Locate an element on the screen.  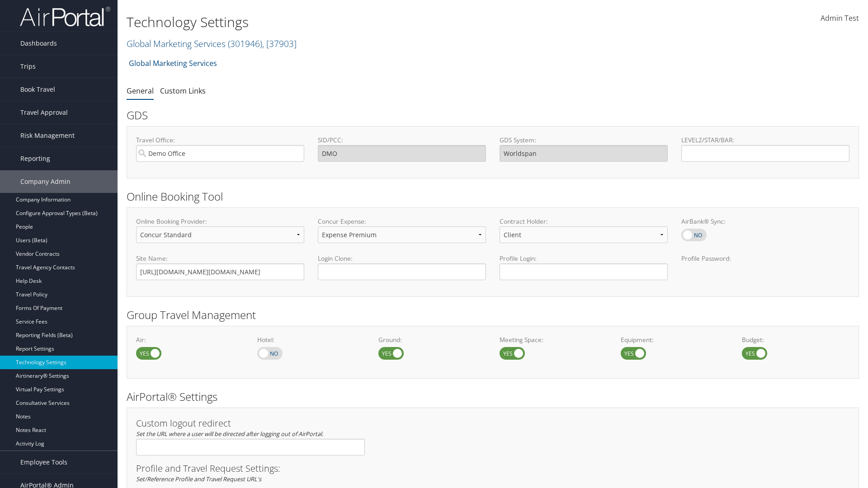
h1: Technology Settings is located at coordinates (371, 22).